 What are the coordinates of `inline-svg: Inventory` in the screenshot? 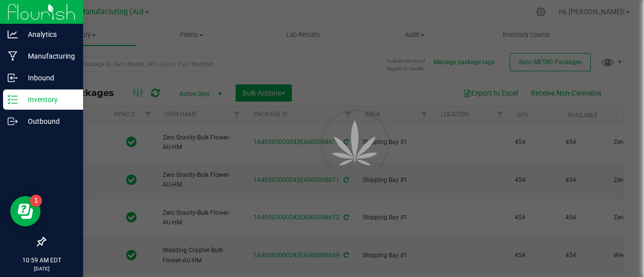 It's located at (13, 99).